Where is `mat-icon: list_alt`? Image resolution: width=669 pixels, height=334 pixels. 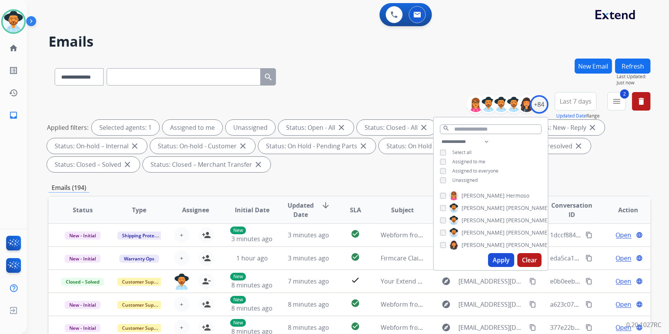
mat-icon: list_alt is located at coordinates (13, 70).